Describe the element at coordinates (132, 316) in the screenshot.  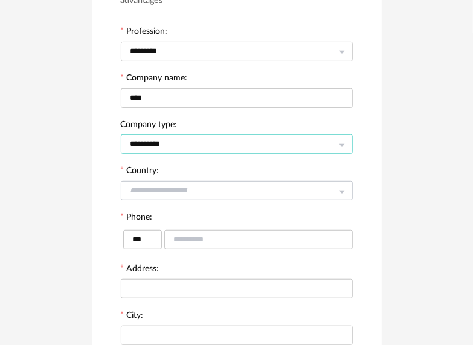
I see `label: City:` at that location.